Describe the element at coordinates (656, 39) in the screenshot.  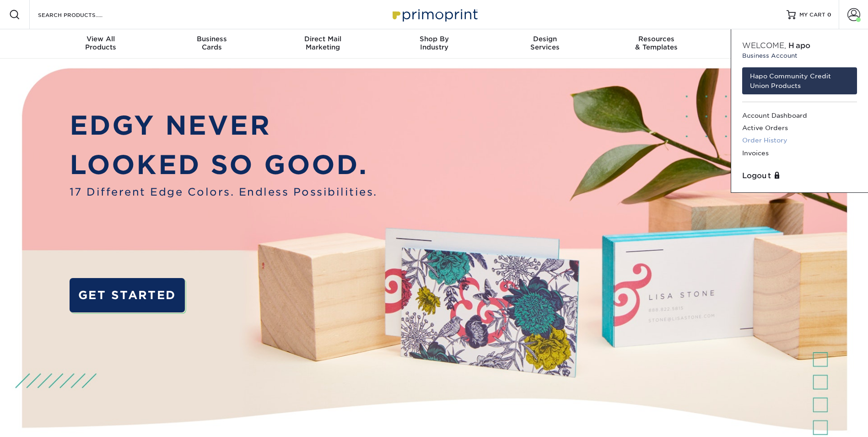
I see `span: Resources` at that location.